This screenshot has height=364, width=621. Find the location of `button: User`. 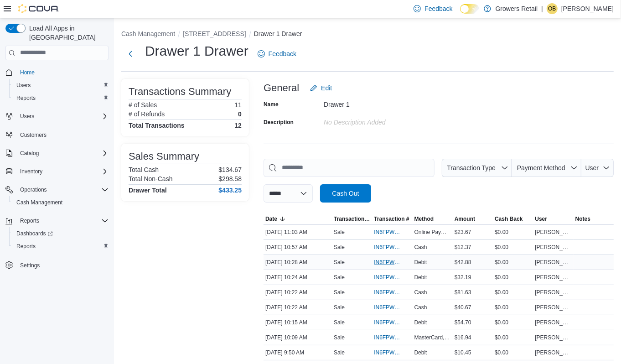

button: User is located at coordinates (553, 219).